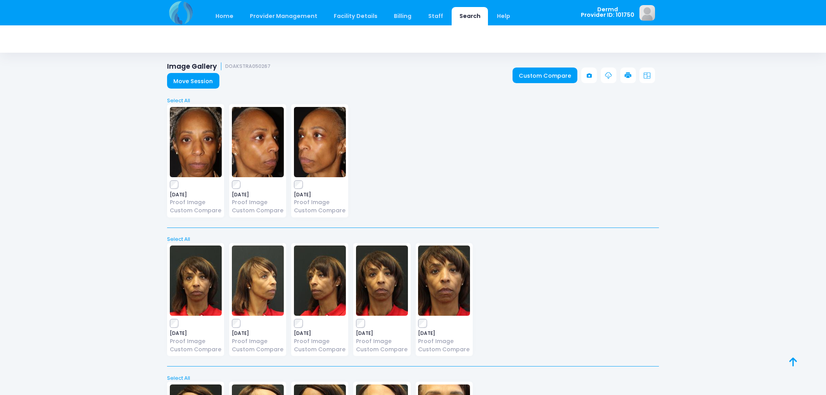 The image size is (826, 395). I want to click on h1: Image Gallery, so click(219, 66).